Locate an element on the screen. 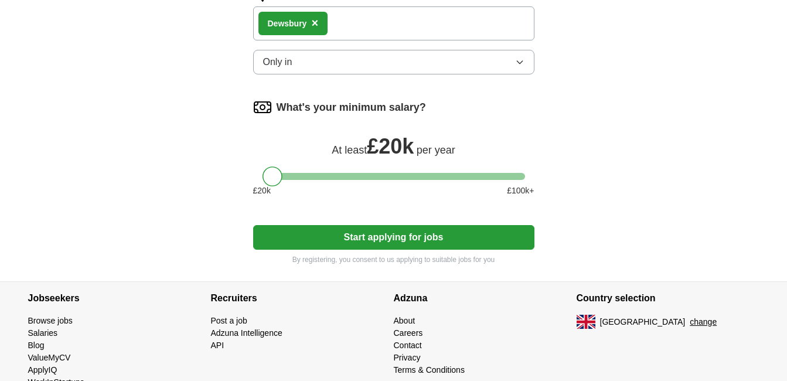 Image resolution: width=787 pixels, height=381 pixels. a: ValueMyCV is located at coordinates (49, 358).